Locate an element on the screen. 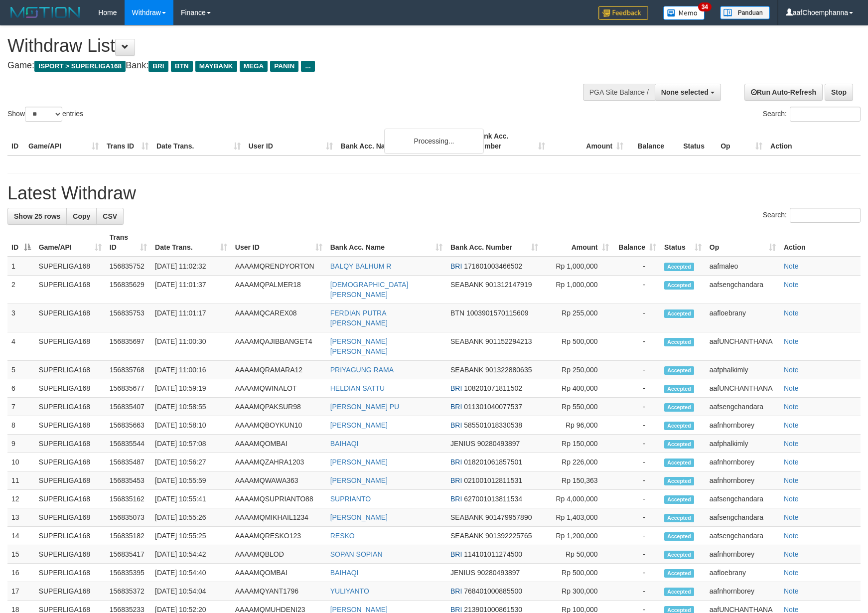 The height and width of the screenshot is (613, 868). td: 15 is located at coordinates (21, 554).